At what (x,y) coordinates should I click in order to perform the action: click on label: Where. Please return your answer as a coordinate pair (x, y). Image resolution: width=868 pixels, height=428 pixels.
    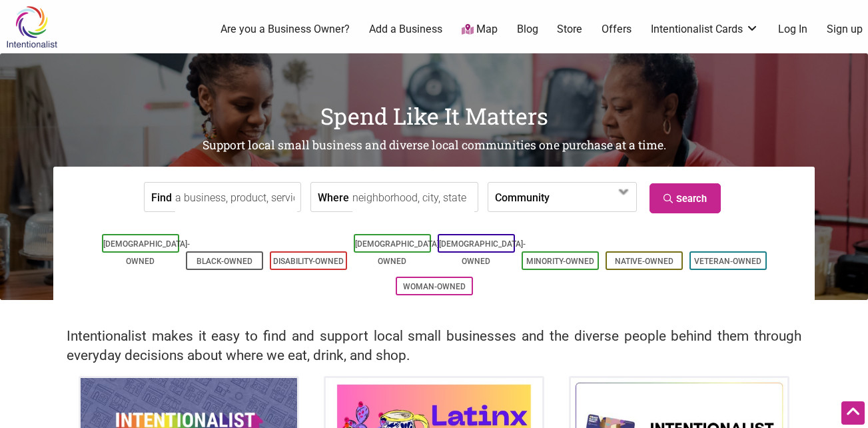
    Looking at the image, I should click on (333, 196).